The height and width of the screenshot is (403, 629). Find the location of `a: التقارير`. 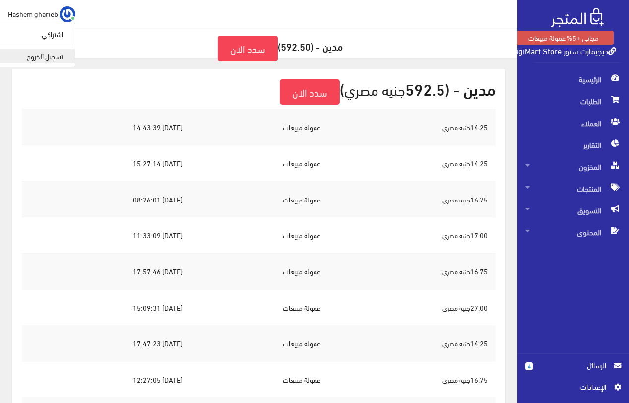

a: التقارير is located at coordinates (573, 145).